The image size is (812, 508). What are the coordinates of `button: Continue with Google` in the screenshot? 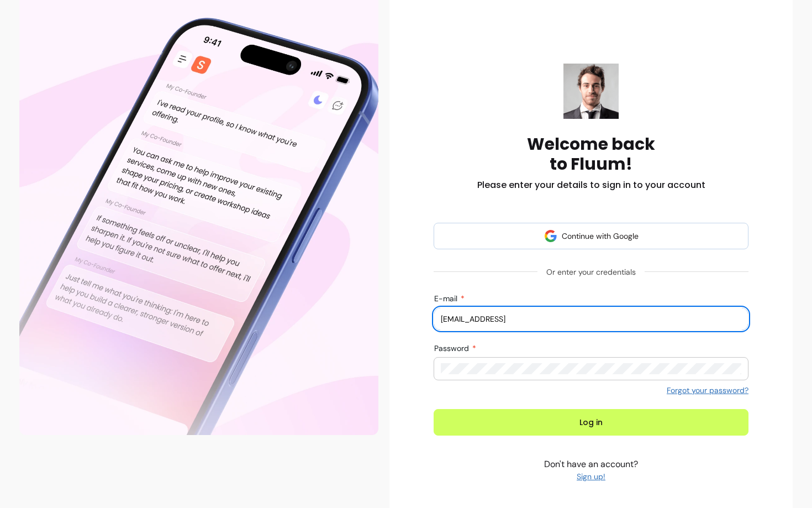 It's located at (591, 236).